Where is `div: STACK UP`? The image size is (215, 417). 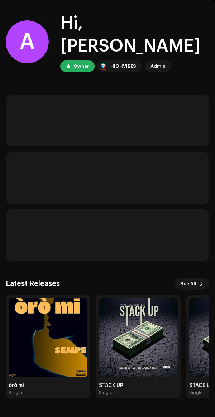 div: STACK UP is located at coordinates (138, 385).